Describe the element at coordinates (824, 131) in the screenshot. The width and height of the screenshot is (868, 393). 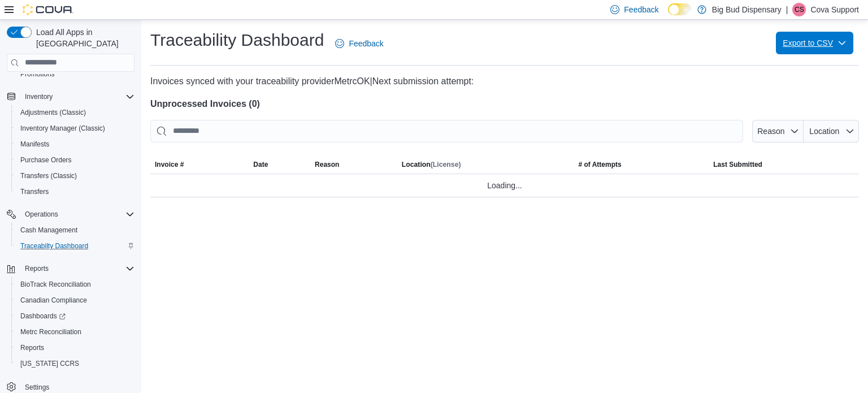
I see `span: Location` at that location.